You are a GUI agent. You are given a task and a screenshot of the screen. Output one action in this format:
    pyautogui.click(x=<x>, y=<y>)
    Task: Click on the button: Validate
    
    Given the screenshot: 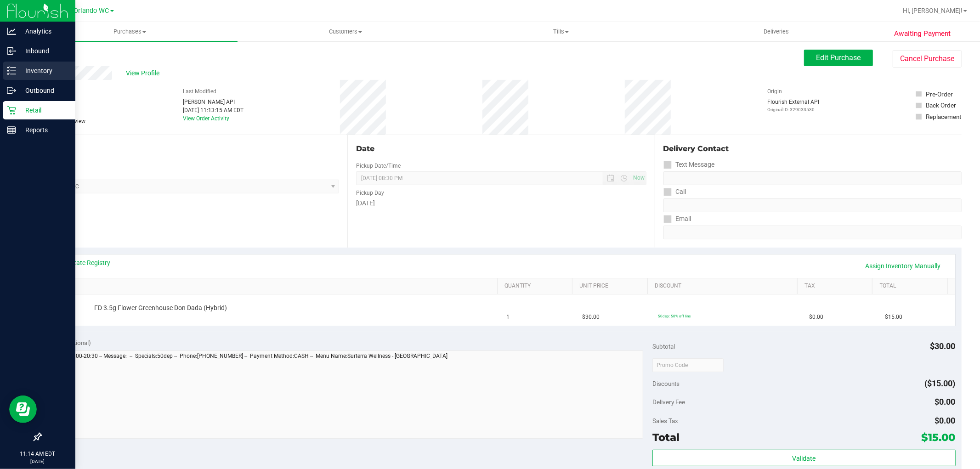 What is the action you would take?
    pyautogui.click(x=803, y=457)
    